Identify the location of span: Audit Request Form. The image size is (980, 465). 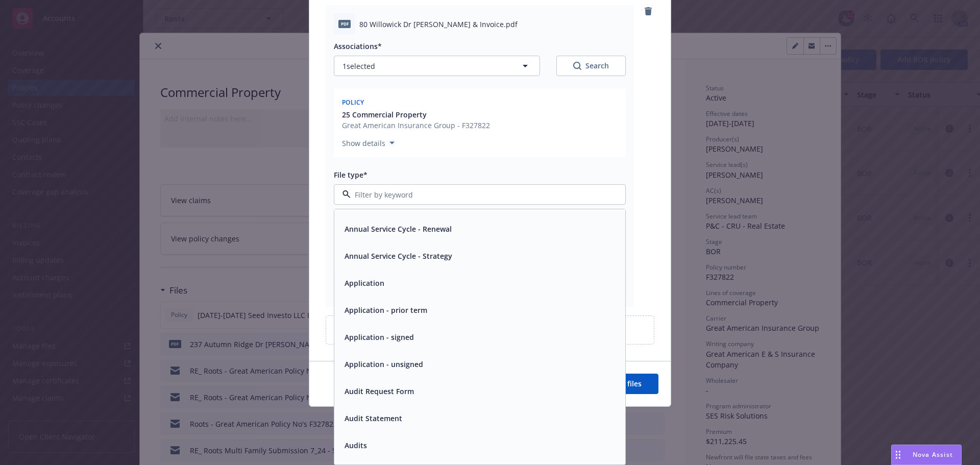
(379, 391).